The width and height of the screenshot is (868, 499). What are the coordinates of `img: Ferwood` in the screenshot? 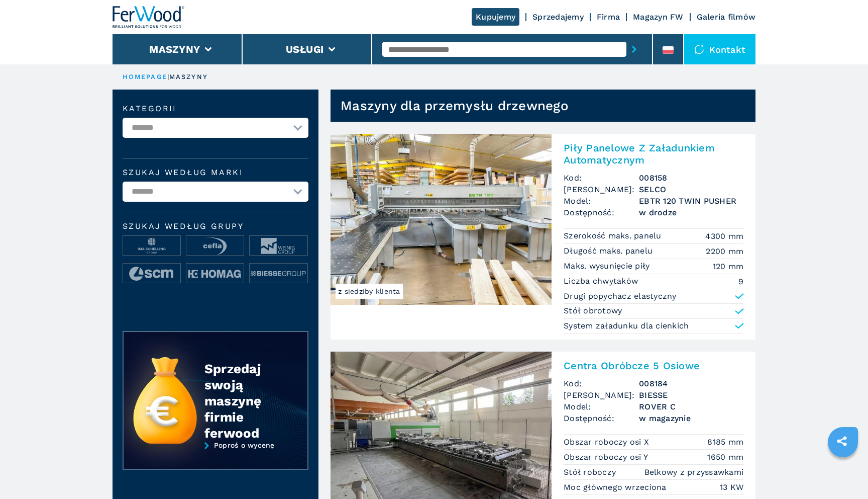 It's located at (149, 17).